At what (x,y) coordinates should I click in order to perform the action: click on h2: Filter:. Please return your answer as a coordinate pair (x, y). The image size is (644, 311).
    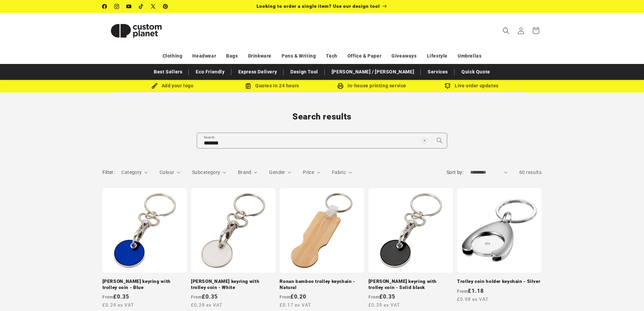
    Looking at the image, I should click on (109, 172).